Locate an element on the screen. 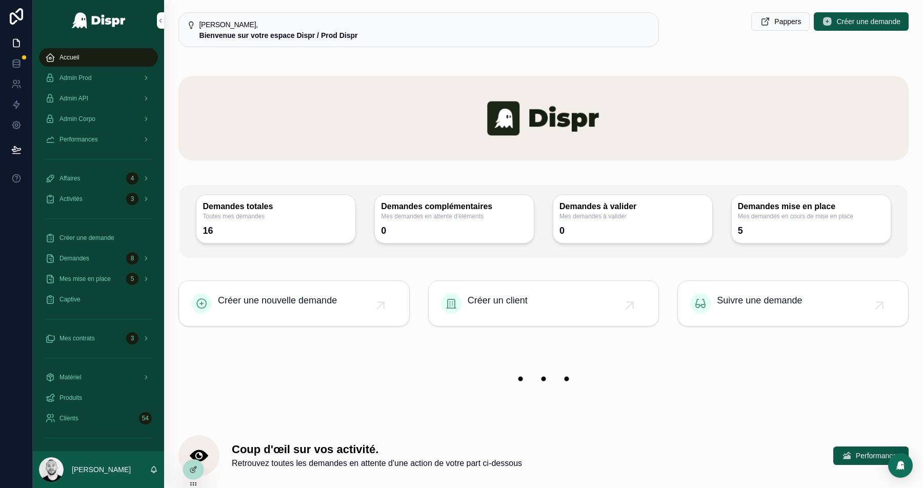 This screenshot has height=488, width=923. span: Mes contrats is located at coordinates (77, 339).